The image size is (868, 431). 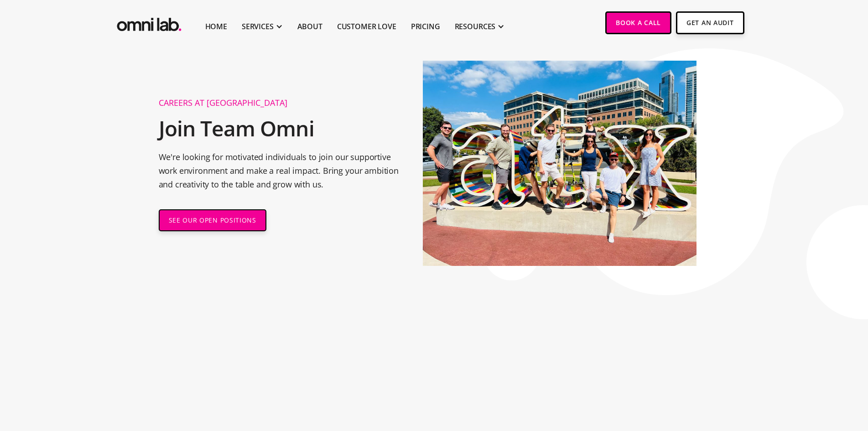 What do you see at coordinates (149, 22) in the screenshot?
I see `img: Omni Lab: B2B SaaS Demand Generation Agency` at bounding box center [149, 22].